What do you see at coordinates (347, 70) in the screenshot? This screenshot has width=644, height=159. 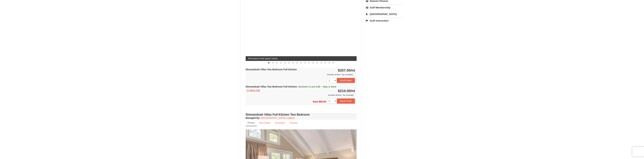 I see `strong: $257.00` at bounding box center [347, 70].